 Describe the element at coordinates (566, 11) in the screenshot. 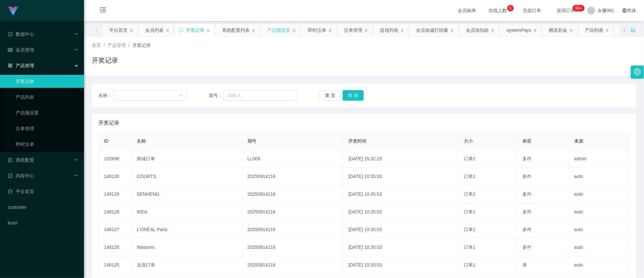

I see `span: 提现订单` at that location.